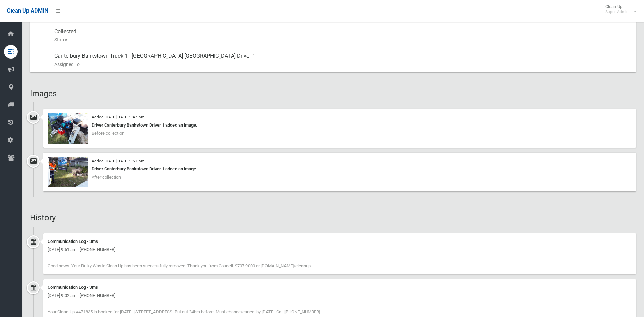 The width and height of the screenshot is (644, 317). I want to click on span: Good news! Your Bulky Waste Clean Up has been successfully removed. Thank you from Council. 9707 ..., so click(179, 265).